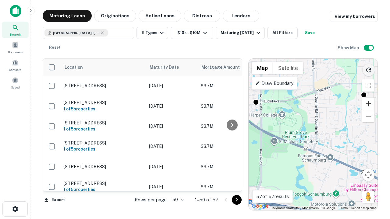 The image size is (390, 219). I want to click on button: Reload search area, so click(369, 70).